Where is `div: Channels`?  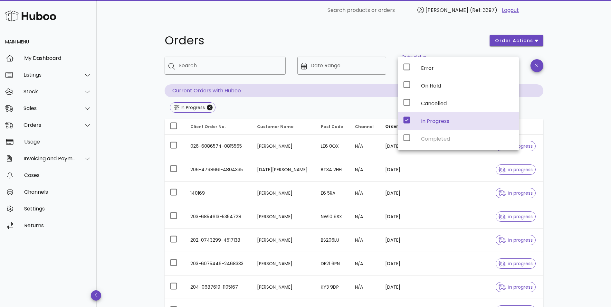 div: Channels is located at coordinates (58, 192).